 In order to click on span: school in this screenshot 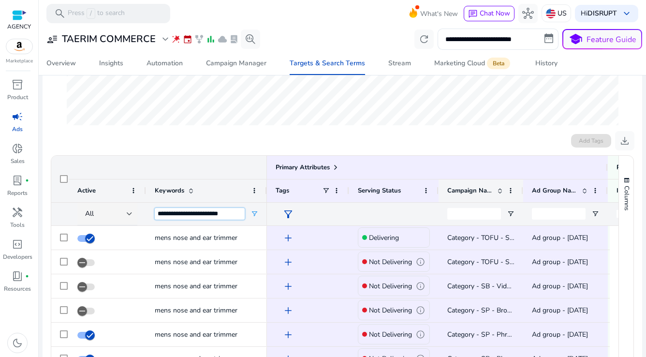, I will do `click(576, 39)`.